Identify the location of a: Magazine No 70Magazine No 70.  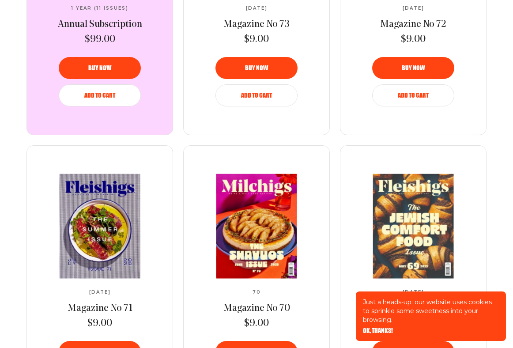
(257, 226).